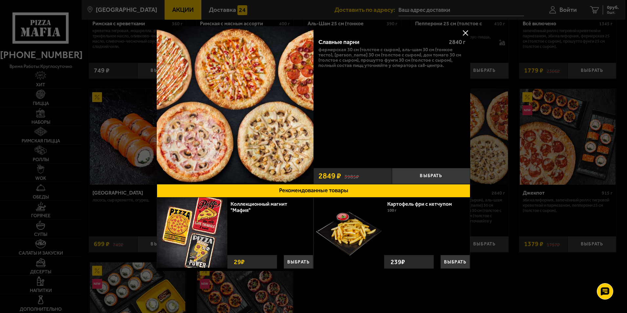 This screenshot has width=627, height=313. What do you see at coordinates (235, 105) in the screenshot?
I see `img: Славные парни` at bounding box center [235, 105].